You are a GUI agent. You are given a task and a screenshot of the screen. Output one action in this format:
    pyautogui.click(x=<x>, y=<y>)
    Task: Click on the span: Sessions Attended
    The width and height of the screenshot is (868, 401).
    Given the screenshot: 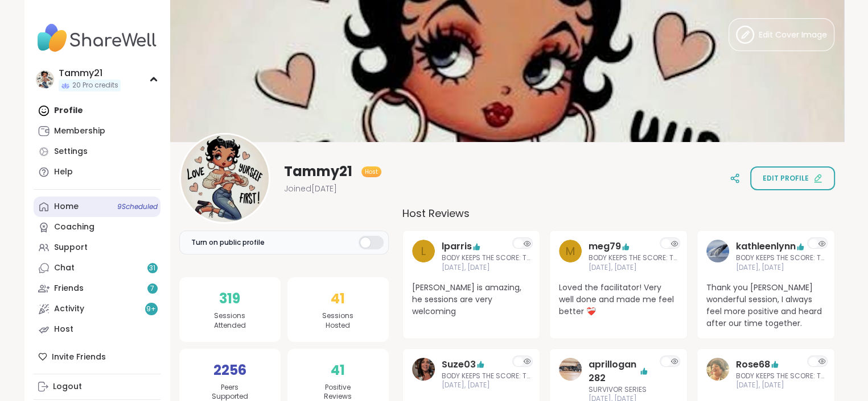 What is the action you would take?
    pyautogui.click(x=230, y=321)
    